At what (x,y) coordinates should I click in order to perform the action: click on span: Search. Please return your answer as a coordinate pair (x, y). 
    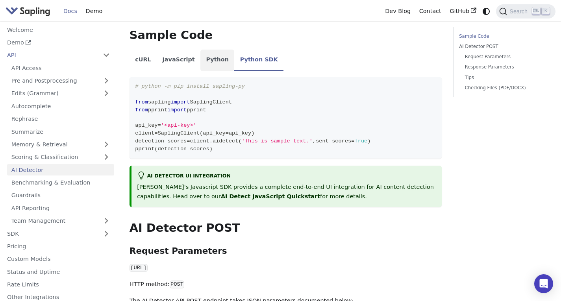
    Looking at the image, I should click on (519, 11).